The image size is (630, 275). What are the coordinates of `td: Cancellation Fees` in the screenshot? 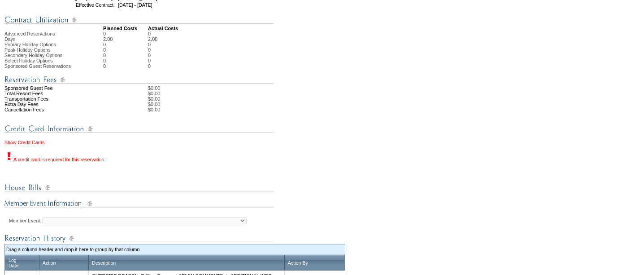 It's located at (54, 109).